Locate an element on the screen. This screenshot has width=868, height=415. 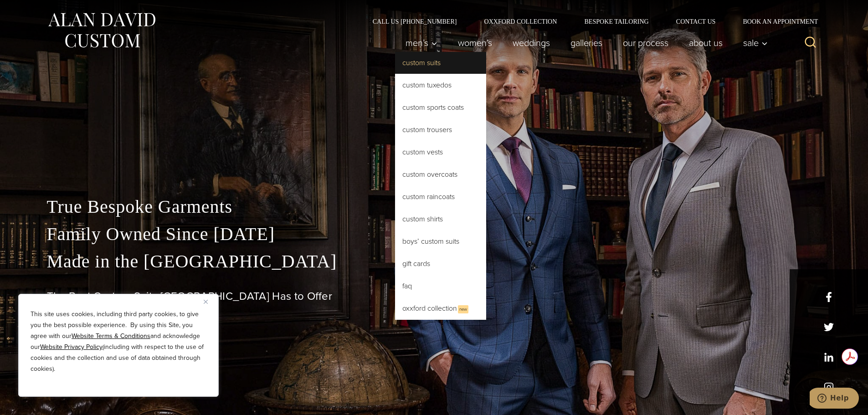
a: Galleries is located at coordinates (586, 43).